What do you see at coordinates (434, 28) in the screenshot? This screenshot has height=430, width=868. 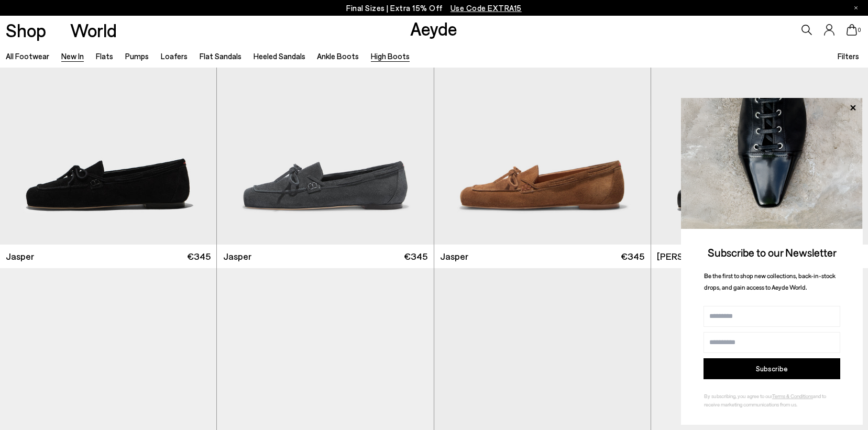 I see `a: Aeyde` at bounding box center [434, 28].